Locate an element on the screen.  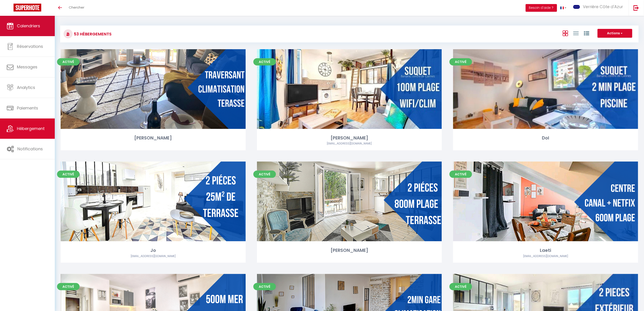
span: Chercher is located at coordinates (76, 7).